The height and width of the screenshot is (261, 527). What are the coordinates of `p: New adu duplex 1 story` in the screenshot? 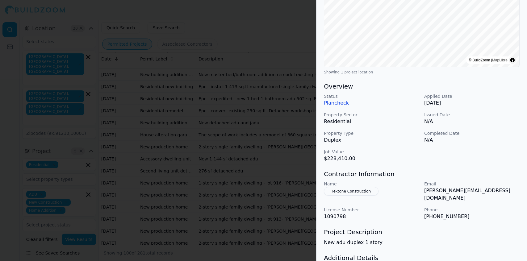 It's located at (422, 243).